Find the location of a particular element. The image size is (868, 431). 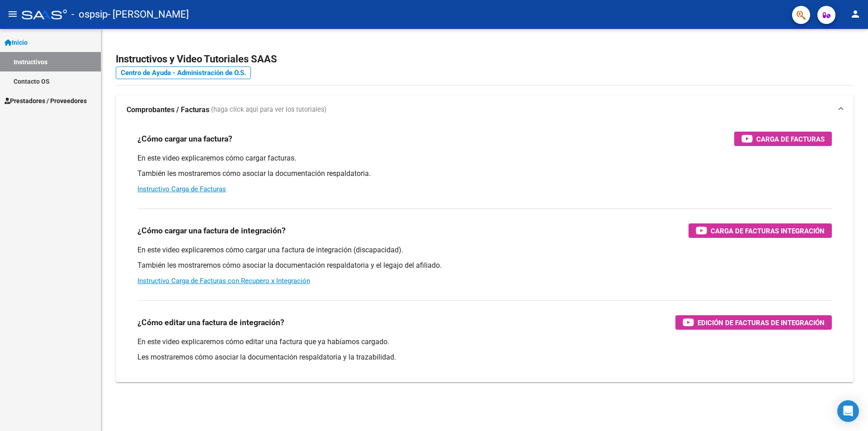

span: (haga click aquí para ver los tutoriales) is located at coordinates (268, 110).